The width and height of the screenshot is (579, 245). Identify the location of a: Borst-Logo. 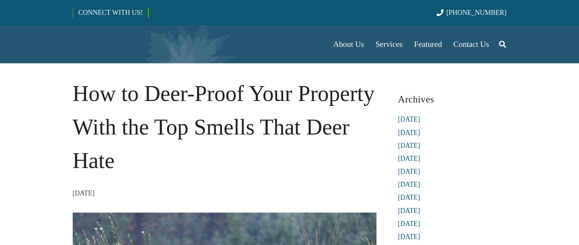
(136, 44).